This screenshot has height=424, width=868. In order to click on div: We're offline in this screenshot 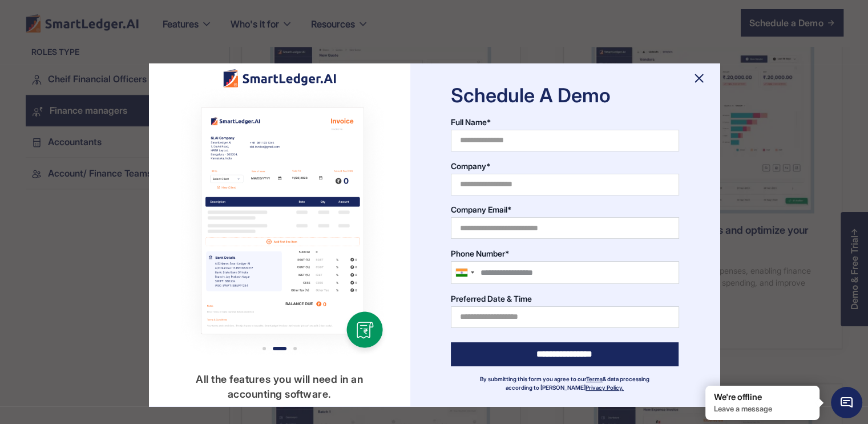, I will do `click(763, 398)`.